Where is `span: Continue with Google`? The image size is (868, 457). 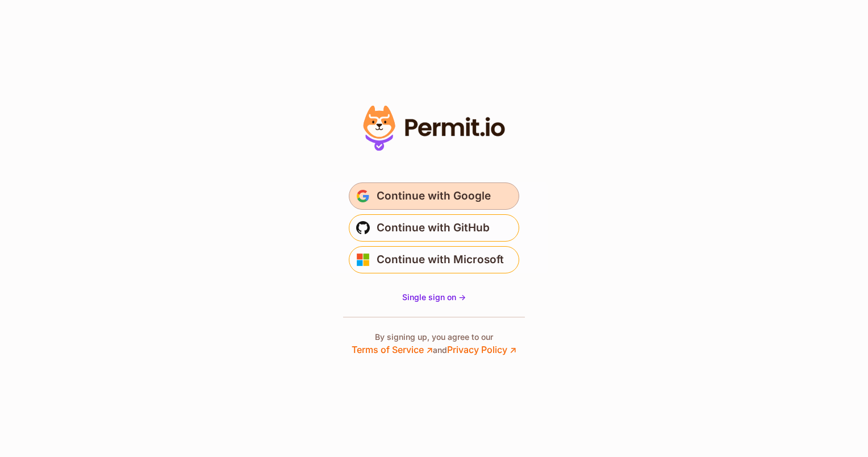
span: Continue with Google is located at coordinates (433, 196).